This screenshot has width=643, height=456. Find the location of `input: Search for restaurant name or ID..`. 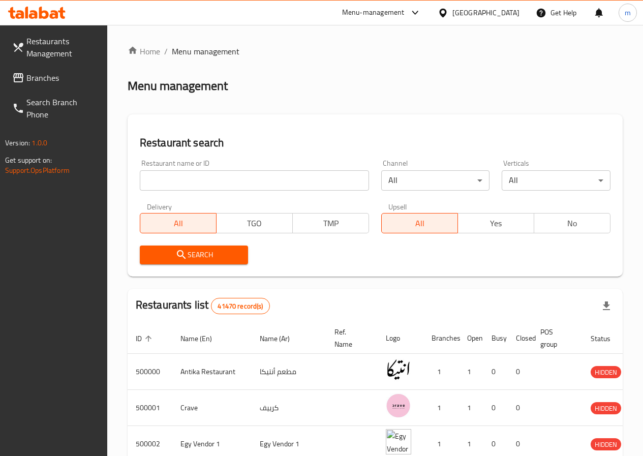

input: Search for restaurant name or ID.. is located at coordinates (254, 181).